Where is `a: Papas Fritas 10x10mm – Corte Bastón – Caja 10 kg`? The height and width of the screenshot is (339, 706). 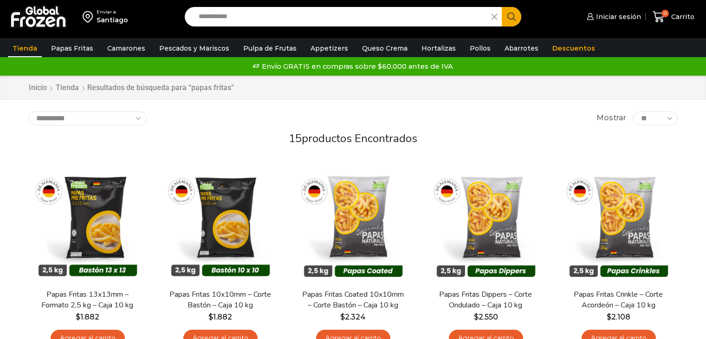 a: Papas Fritas 10x10mm – Corte Bastón – Caja 10 kg is located at coordinates (220, 300).